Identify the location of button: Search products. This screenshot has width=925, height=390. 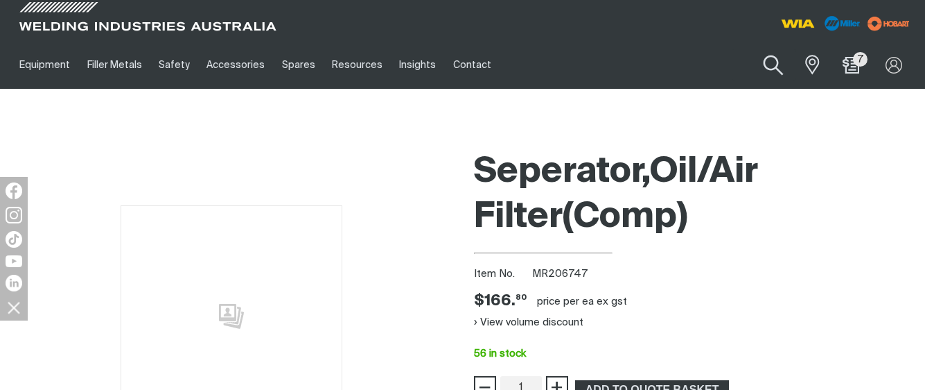
(773, 65).